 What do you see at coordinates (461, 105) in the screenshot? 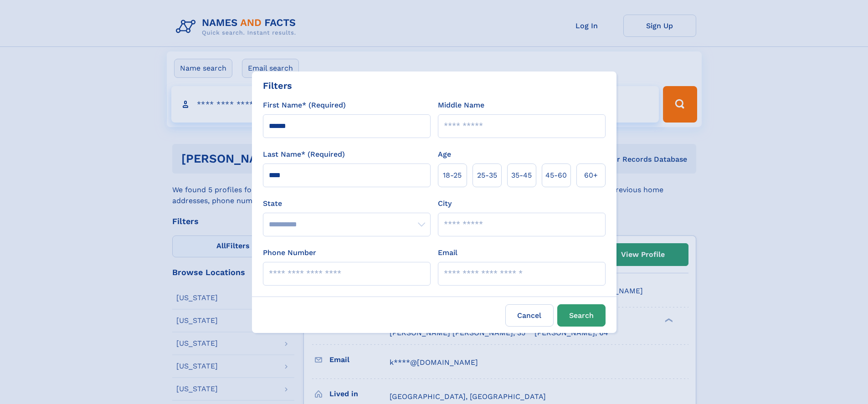
I see `label: Middle Name` at bounding box center [461, 105].